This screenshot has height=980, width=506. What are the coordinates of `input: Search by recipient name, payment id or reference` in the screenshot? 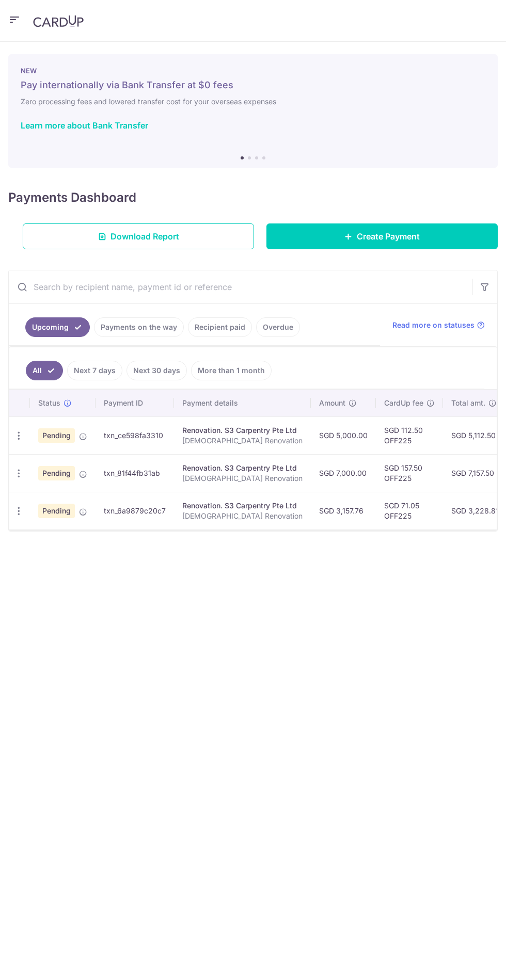 It's located at (241, 287).